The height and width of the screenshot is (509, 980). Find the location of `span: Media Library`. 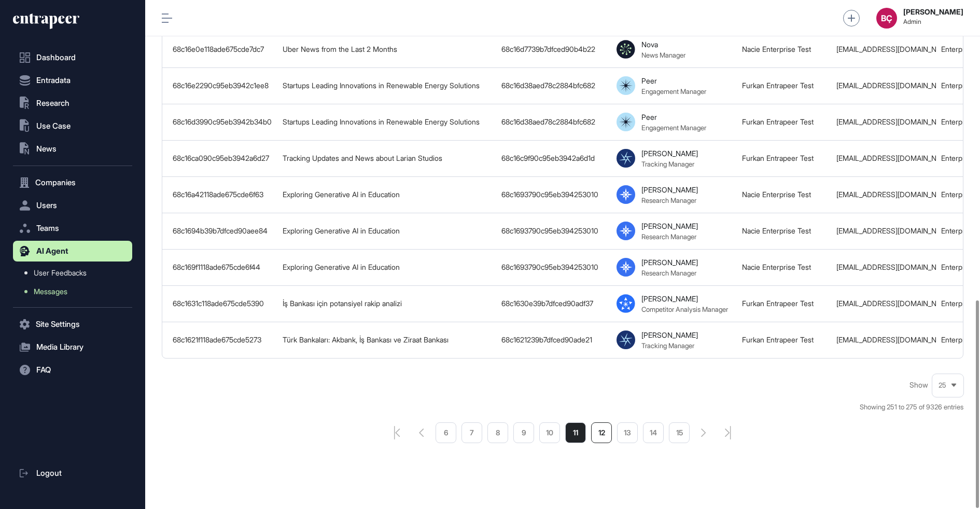

span: Media Library is located at coordinates (60, 347).